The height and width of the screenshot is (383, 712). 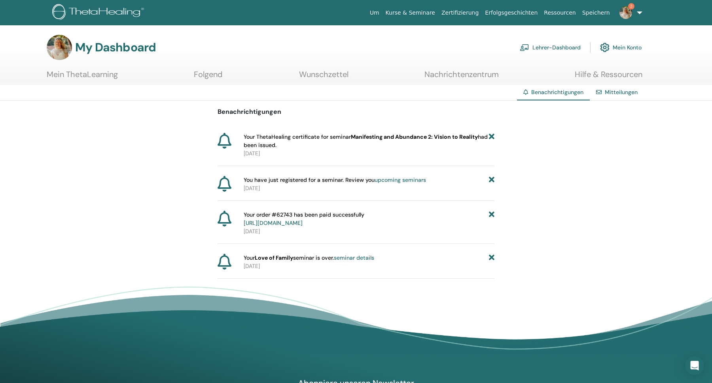 What do you see at coordinates (631, 6) in the screenshot?
I see `span: 3` at bounding box center [631, 6].